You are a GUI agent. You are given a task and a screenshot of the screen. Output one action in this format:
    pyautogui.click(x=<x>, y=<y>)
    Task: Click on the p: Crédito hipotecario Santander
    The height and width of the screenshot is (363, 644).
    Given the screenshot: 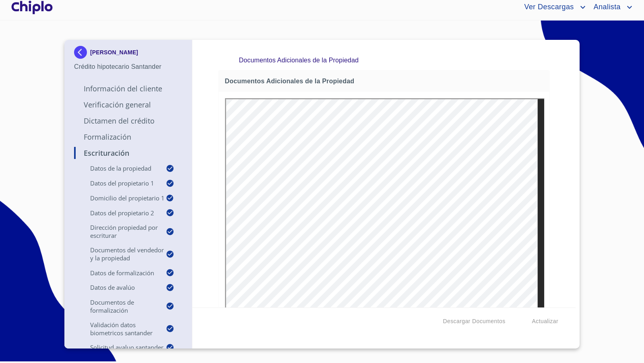 What is the action you would take?
    pyautogui.click(x=128, y=67)
    